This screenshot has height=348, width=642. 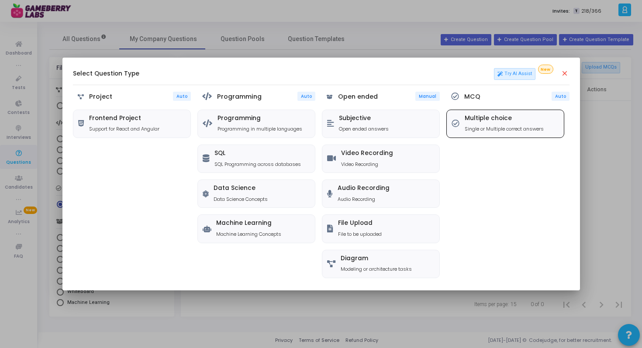 I want to click on span: Manual, so click(x=427, y=96).